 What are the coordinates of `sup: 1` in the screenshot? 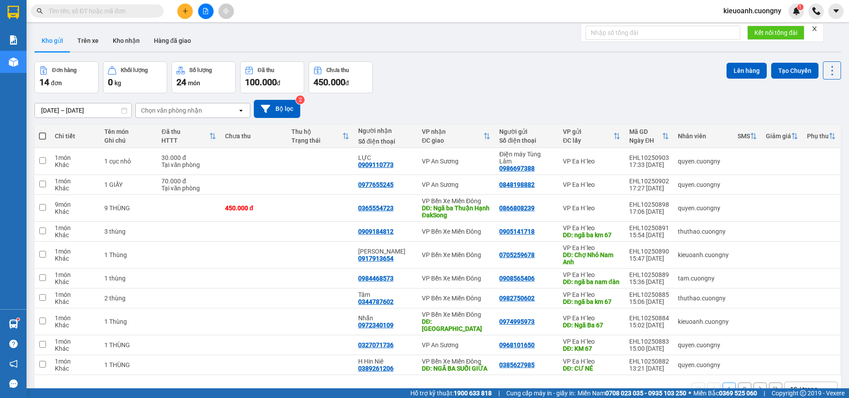 It's located at (800, 7).